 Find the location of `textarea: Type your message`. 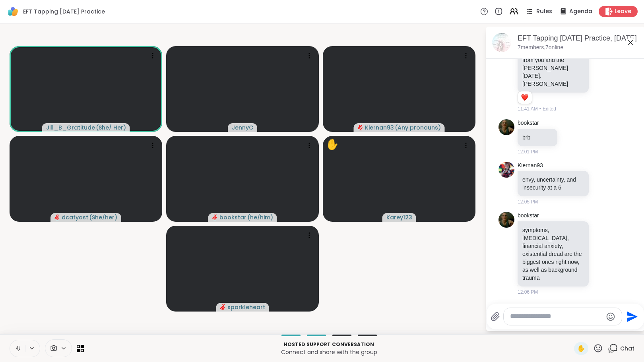

textarea: Type your message is located at coordinates (556, 316).